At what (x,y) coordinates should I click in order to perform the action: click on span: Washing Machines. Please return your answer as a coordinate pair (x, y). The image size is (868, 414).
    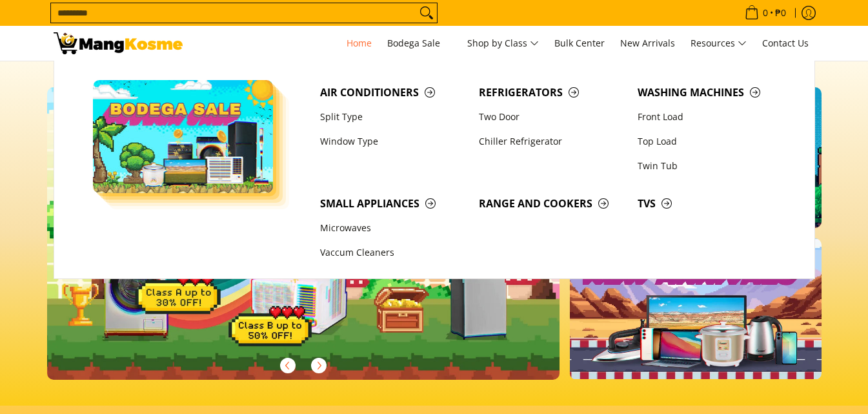
    Looking at the image, I should click on (710, 92).